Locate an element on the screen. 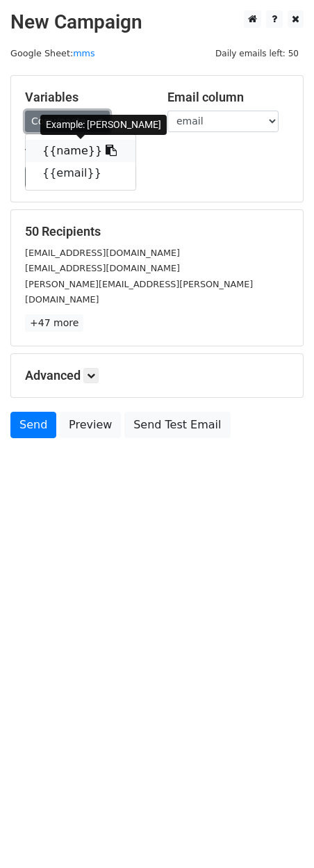  a: Daily emails left: 50 is located at coordinates (258, 53).